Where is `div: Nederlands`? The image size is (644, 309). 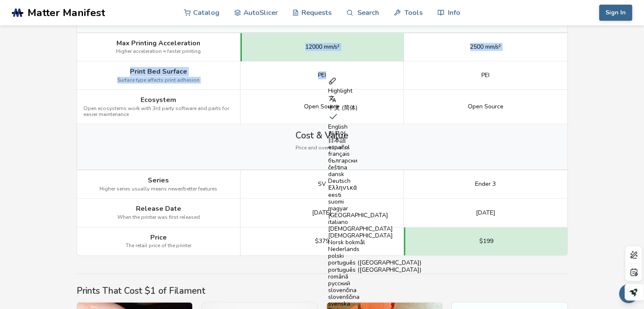
div: Nederlands is located at coordinates (375, 249).